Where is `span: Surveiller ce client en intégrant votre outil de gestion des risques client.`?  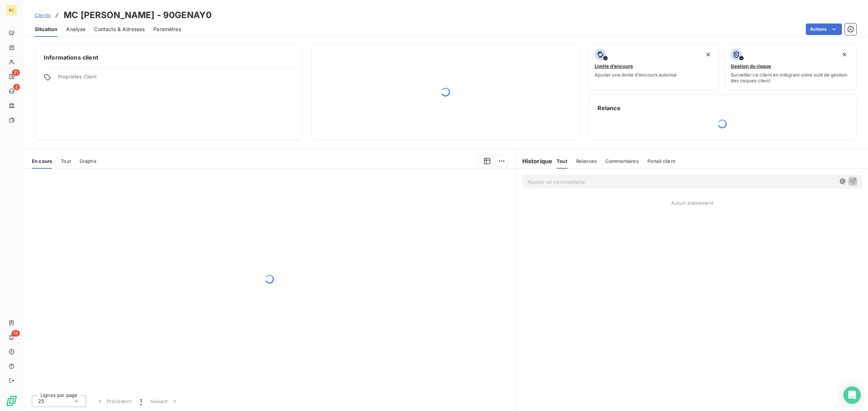 span: Surveiller ce client en intégrant votre outil de gestion des risques client. is located at coordinates (790, 78).